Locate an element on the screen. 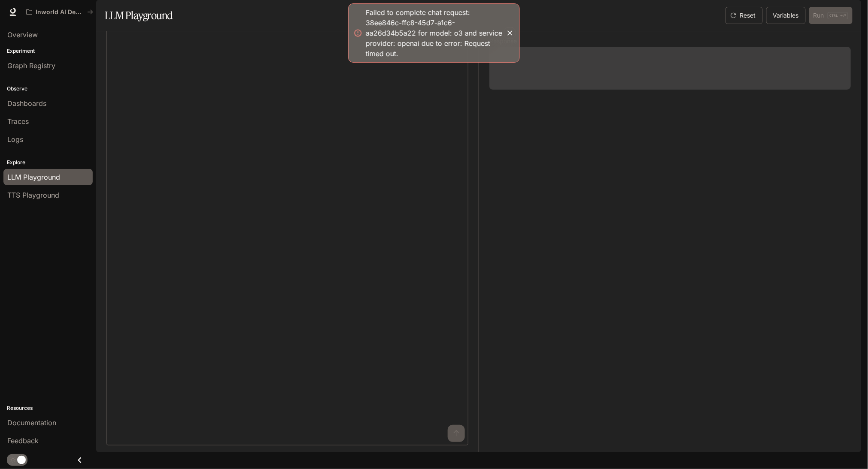 The height and width of the screenshot is (469, 868). button: Variables is located at coordinates (786, 16).